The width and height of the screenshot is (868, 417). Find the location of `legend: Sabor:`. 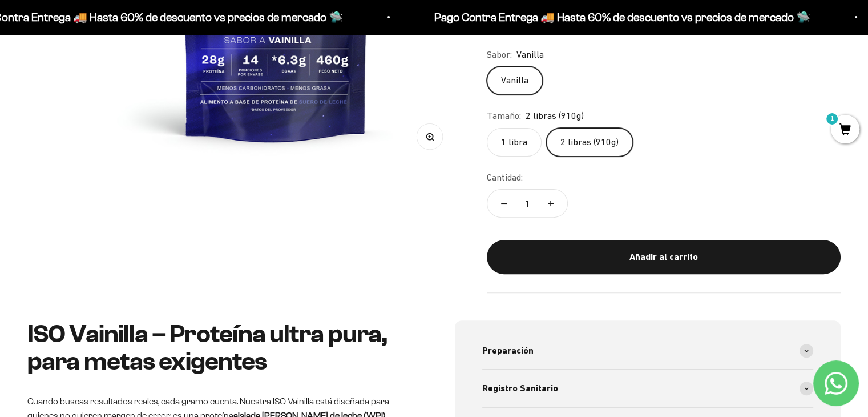

legend: Sabor: is located at coordinates (500, 55).